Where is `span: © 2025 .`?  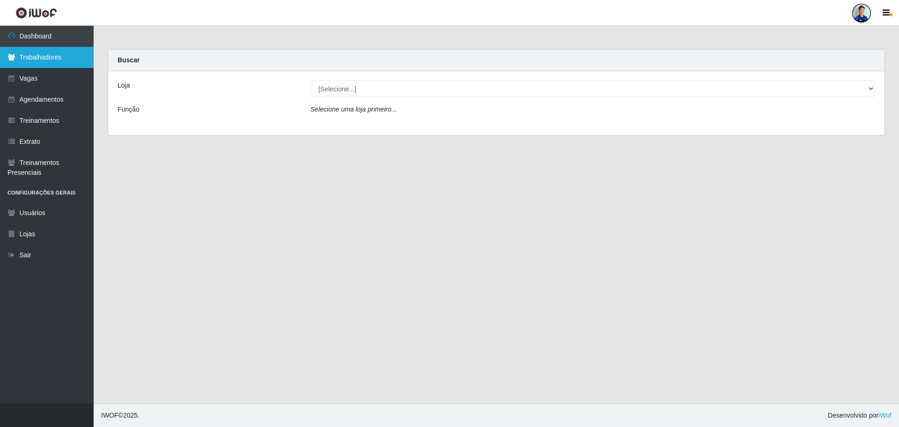
span: © 2025 . is located at coordinates (120, 415).